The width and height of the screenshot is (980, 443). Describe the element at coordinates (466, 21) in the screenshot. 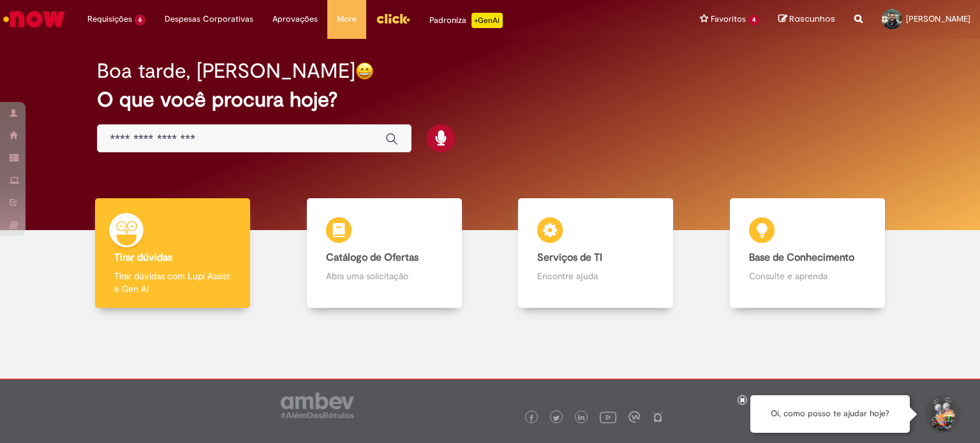

I see `div: Padroniza` at that location.